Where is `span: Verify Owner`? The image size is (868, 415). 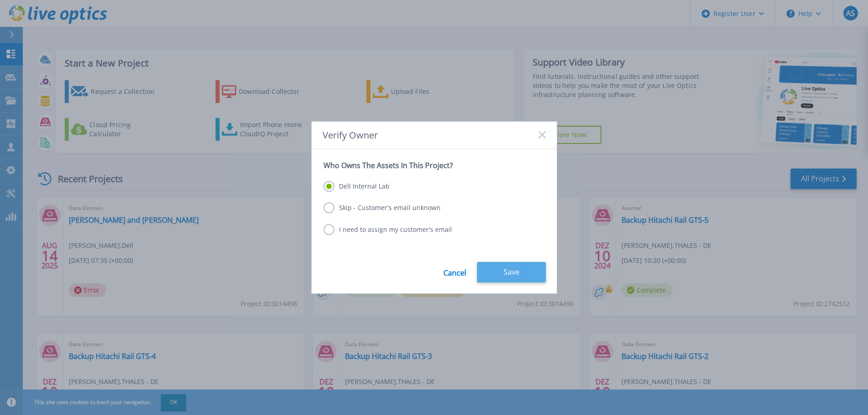 span: Verify Owner is located at coordinates (350, 135).